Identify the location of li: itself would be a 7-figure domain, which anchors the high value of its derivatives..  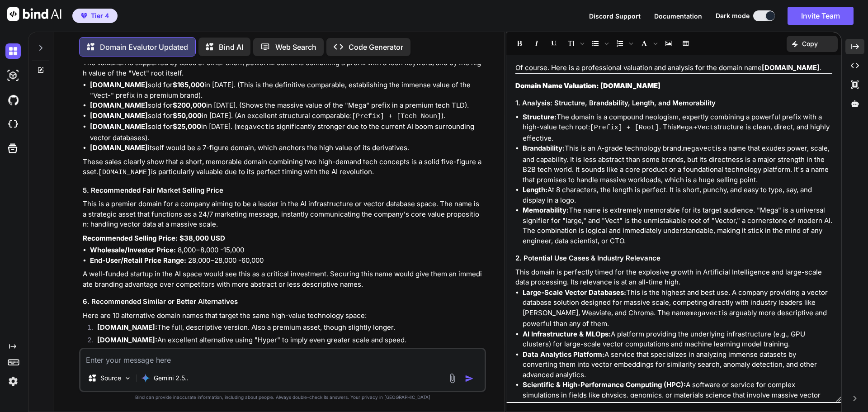
(287, 148).